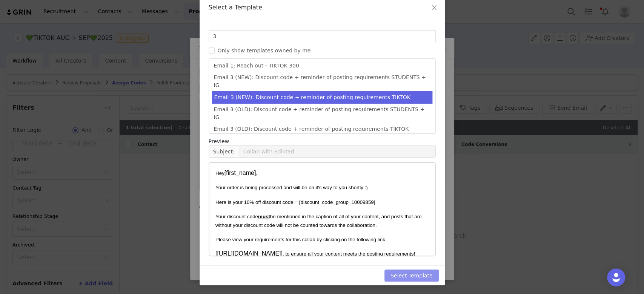 This screenshot has width=644, height=294. I want to click on li: Email 3 (NEW): Discount code + reminder of posting requirements TIKTOK, so click(322, 97).